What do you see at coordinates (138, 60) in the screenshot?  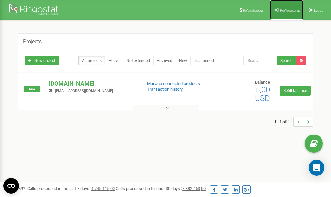 I see `a: Not extended` at bounding box center [138, 60].